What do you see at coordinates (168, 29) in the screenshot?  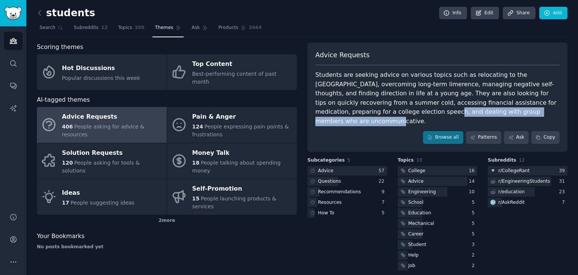 I see `a: Themes` at bounding box center [168, 29].